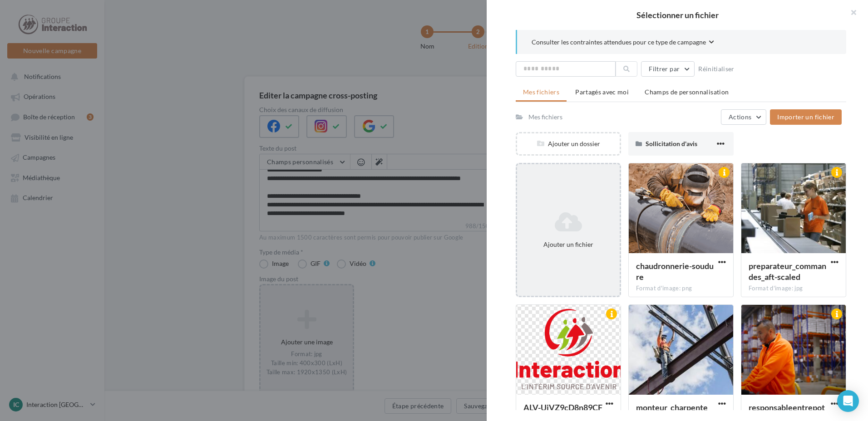 The image size is (868, 421). Describe the element at coordinates (569, 144) in the screenshot. I see `div: Ajouter un dossier` at that location.